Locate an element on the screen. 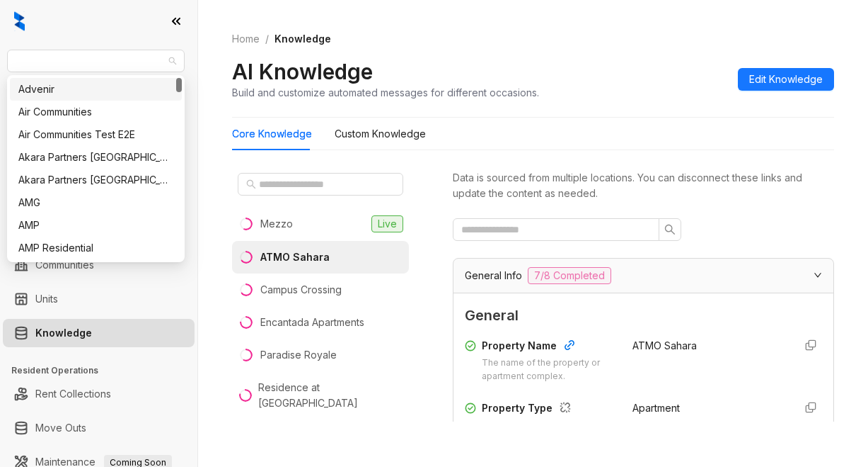 The height and width of the screenshot is (467, 868). div: The name of the property or apartment complex. is located at coordinates (548, 370).